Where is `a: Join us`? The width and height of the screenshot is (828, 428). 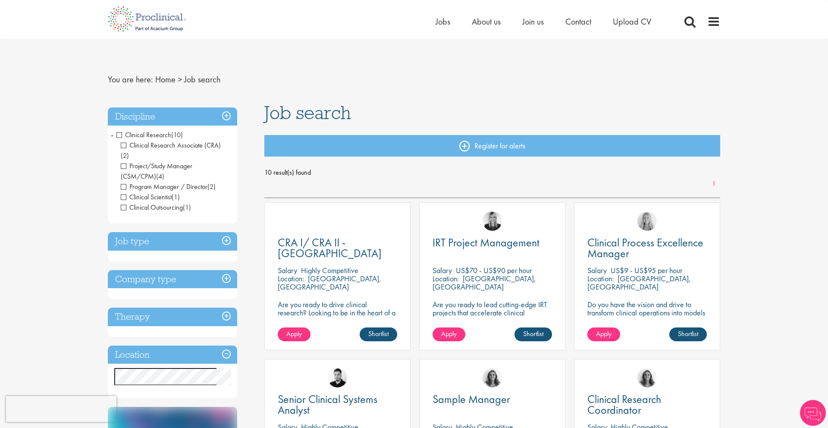 a: Join us is located at coordinates (533, 22).